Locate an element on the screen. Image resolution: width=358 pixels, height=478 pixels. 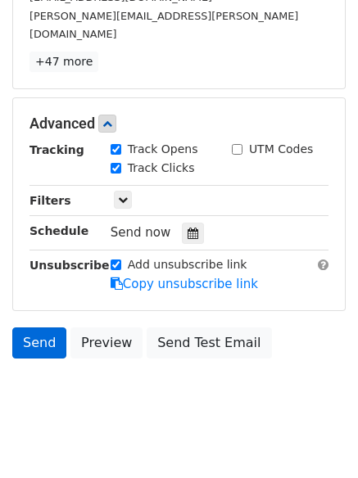
h5: Advanced is located at coordinates (178, 124).